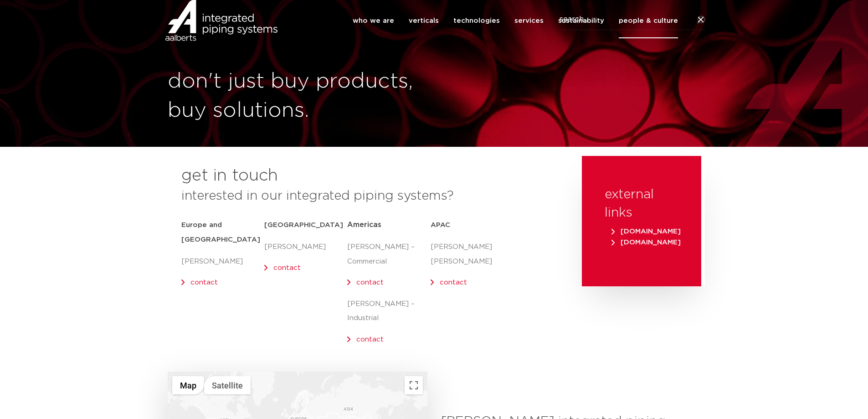 The height and width of the screenshot is (419, 868). Describe the element at coordinates (364, 225) in the screenshot. I see `span: Americas` at that location.